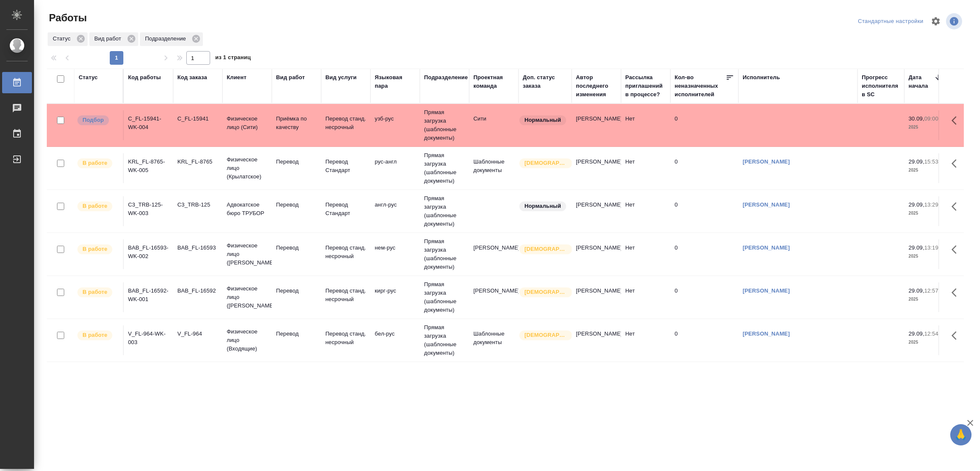  Describe the element at coordinates (247, 340) in the screenshot. I see `p: Физическое лицо (Входящие)` at that location.